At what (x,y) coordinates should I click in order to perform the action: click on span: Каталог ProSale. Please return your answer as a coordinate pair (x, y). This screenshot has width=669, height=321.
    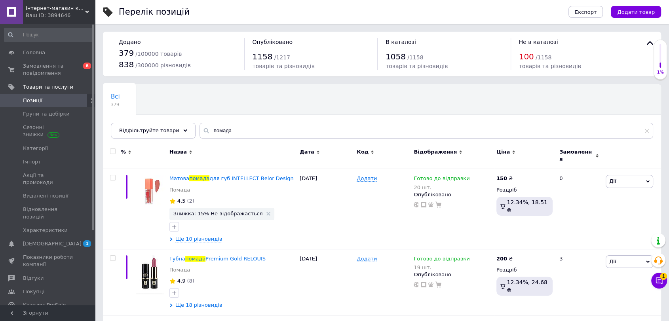
    Looking at the image, I should click on (44, 305).